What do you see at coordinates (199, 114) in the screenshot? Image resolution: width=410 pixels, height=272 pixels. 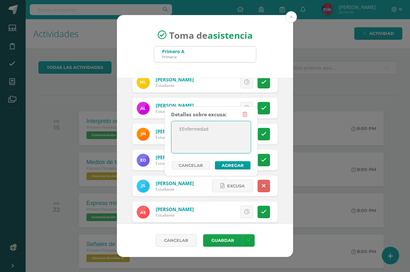 I see `div: Detalles sobre excusa:` at bounding box center [199, 114].